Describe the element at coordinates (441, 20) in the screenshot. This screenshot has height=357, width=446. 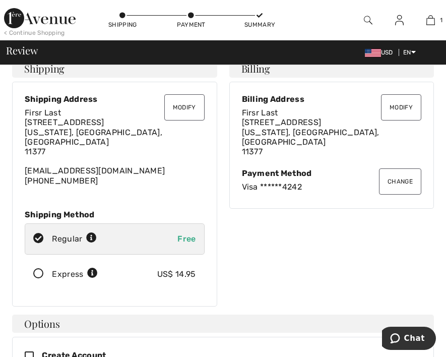
I see `span: 1` at that location.